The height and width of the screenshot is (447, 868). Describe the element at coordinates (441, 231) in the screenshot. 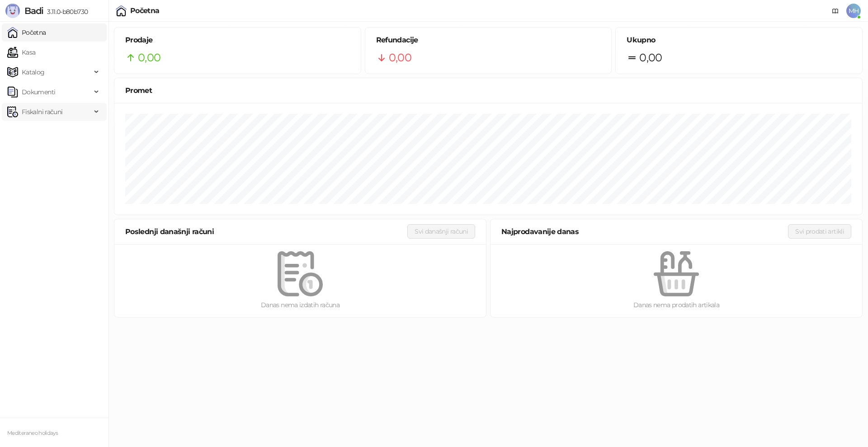

I see `button: Svi današnji računi` at that location.